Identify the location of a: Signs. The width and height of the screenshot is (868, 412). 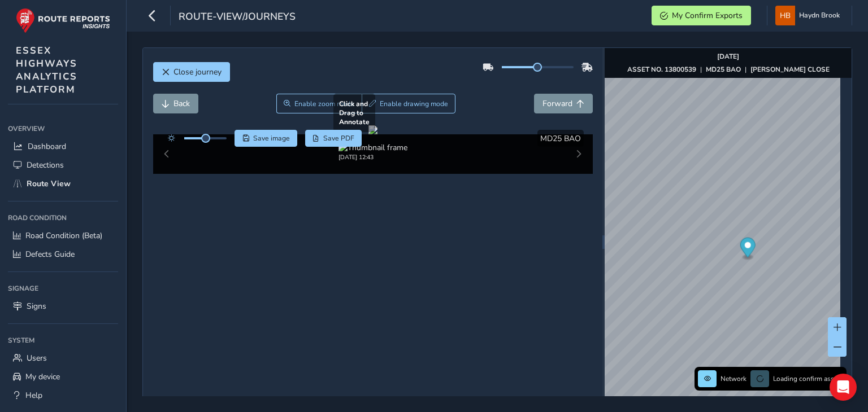
(63, 306).